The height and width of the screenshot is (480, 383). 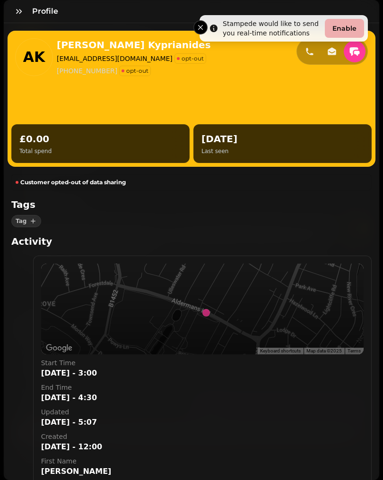 What do you see at coordinates (102, 241) in the screenshot?
I see `h2: Activity` at bounding box center [102, 241].